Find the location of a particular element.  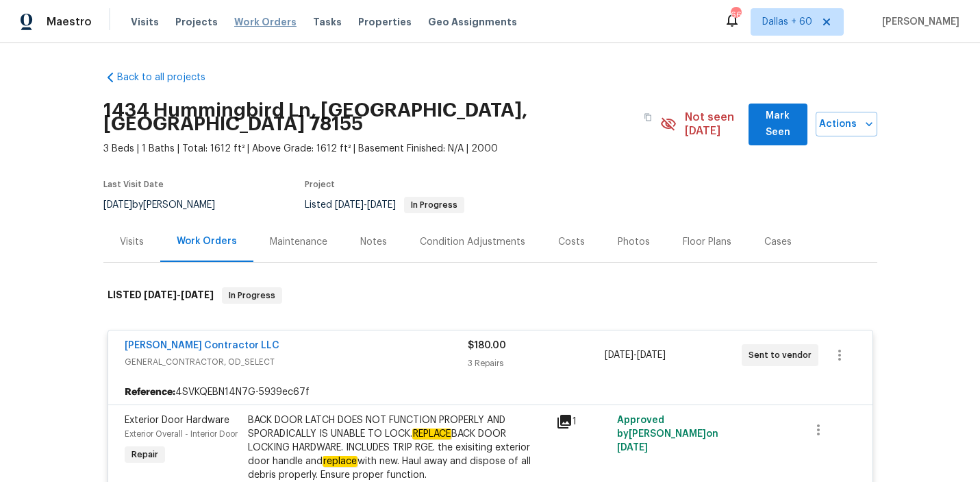

button: Actions is located at coordinates (846, 124).